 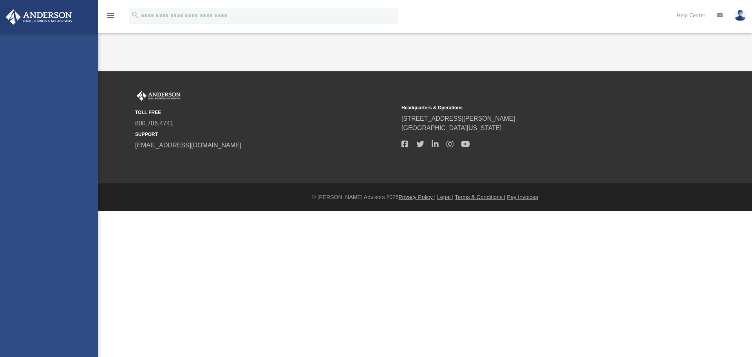 What do you see at coordinates (480, 197) in the screenshot?
I see `a: Terms & Conditions |` at bounding box center [480, 197].